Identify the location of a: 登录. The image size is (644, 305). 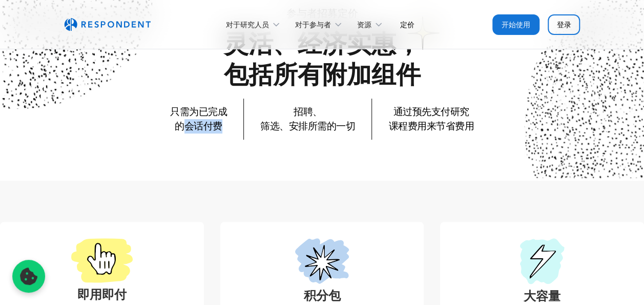
(565, 25).